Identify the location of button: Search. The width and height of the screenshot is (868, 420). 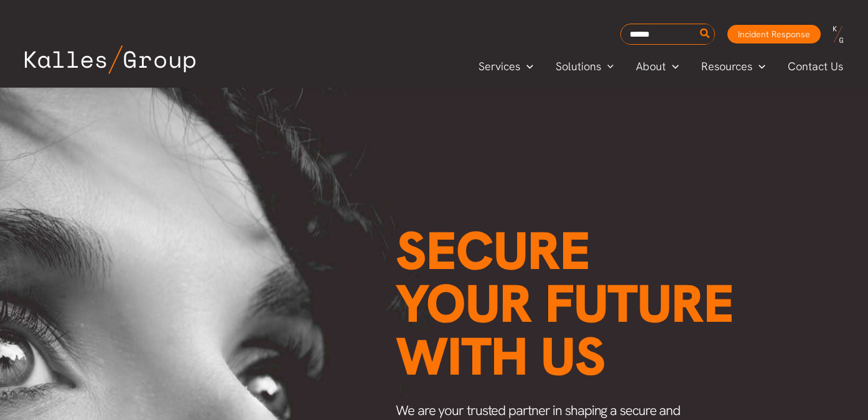
(705, 34).